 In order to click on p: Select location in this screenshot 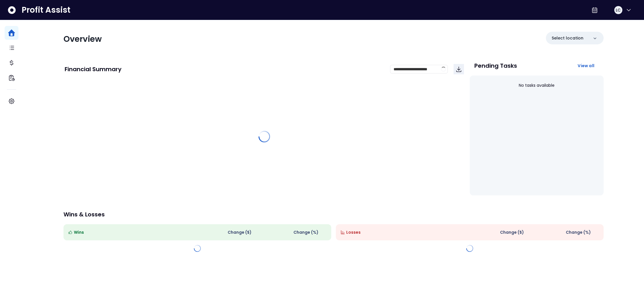, I will do `click(567, 38)`.